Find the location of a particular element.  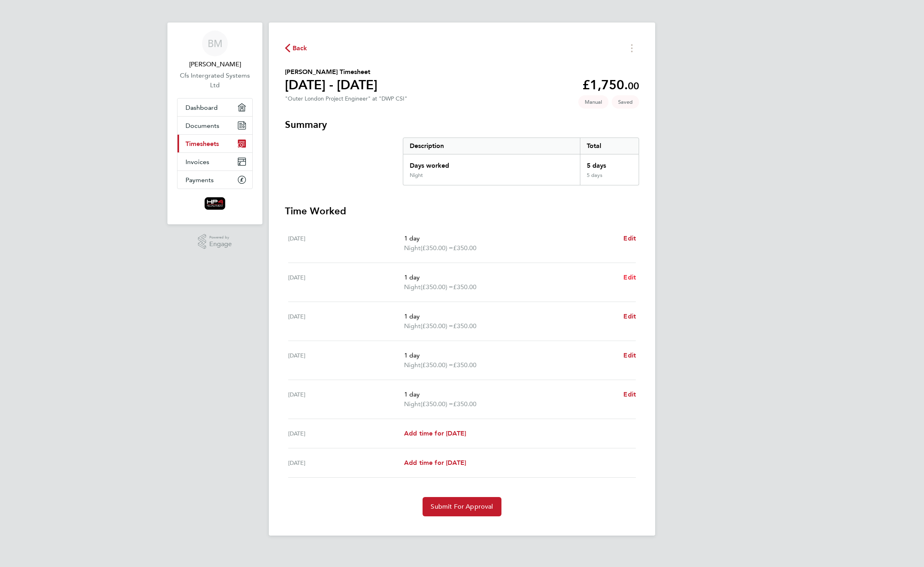

span: Invoices is located at coordinates (197, 161).